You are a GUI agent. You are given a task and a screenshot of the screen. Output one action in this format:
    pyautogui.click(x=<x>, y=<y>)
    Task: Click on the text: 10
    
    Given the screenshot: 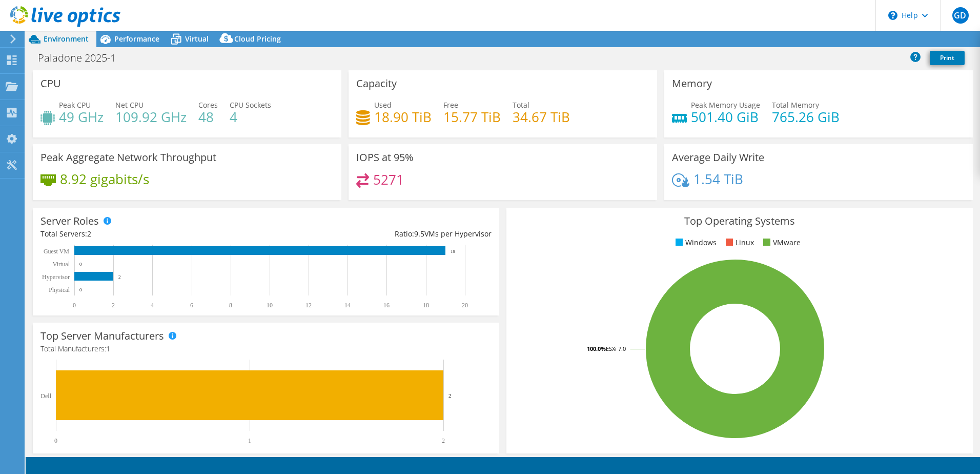 What is the action you would take?
    pyautogui.click(x=269, y=305)
    